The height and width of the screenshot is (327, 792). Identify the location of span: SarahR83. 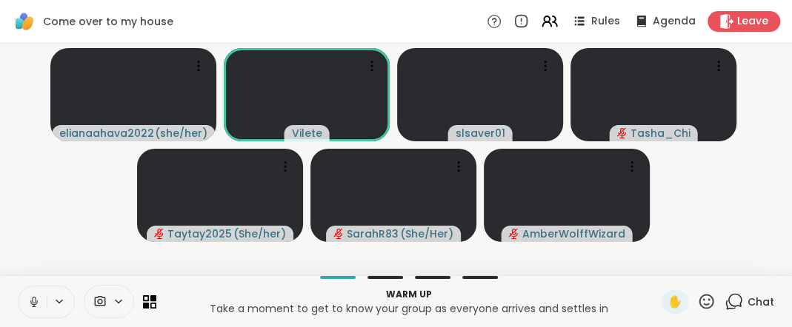
(372, 234).